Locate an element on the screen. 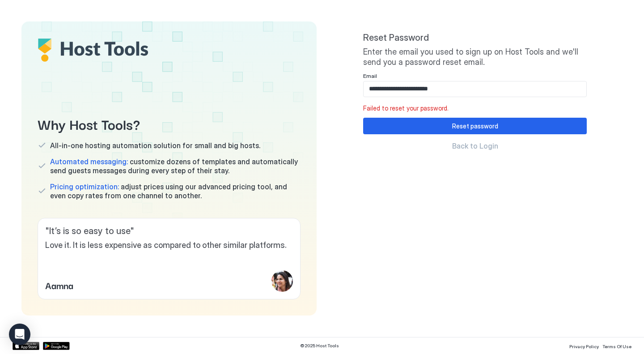 This screenshot has width=644, height=354. span: Email is located at coordinates (370, 76).